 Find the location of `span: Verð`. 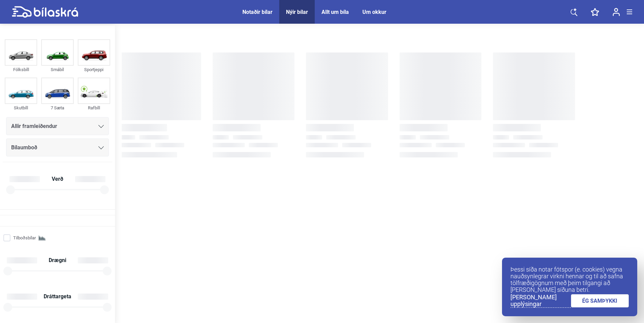

span: Verð is located at coordinates (58, 179).